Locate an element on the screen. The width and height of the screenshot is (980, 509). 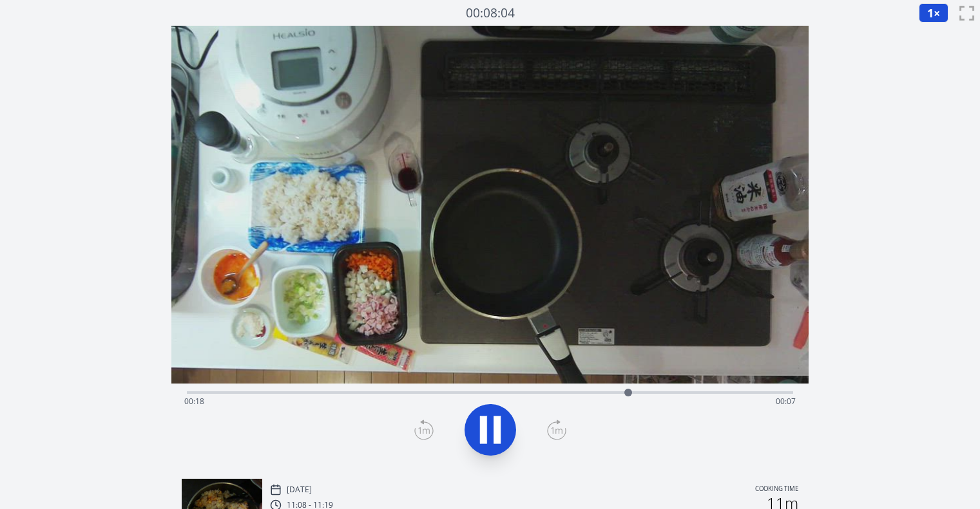
span: 00:07 is located at coordinates (785, 401).